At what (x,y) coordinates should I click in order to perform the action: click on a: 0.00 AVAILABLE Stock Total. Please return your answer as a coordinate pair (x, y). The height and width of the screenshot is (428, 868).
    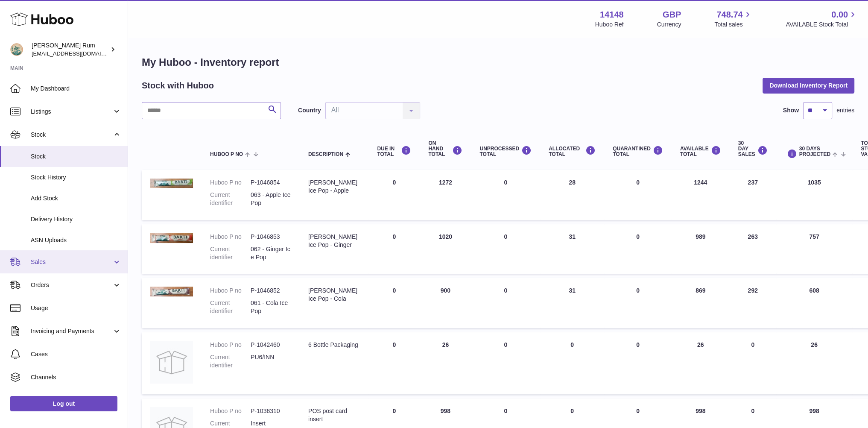
    Looking at the image, I should click on (822, 19).